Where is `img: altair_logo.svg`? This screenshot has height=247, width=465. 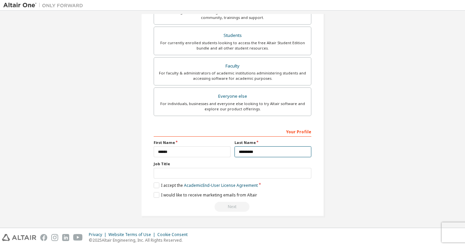
img: altair_logo.svg is located at coordinates (19, 238).